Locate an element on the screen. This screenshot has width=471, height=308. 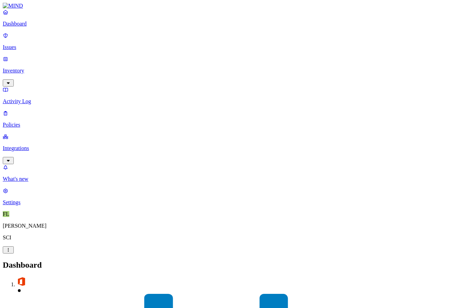
a: What's new is located at coordinates (236, 173).